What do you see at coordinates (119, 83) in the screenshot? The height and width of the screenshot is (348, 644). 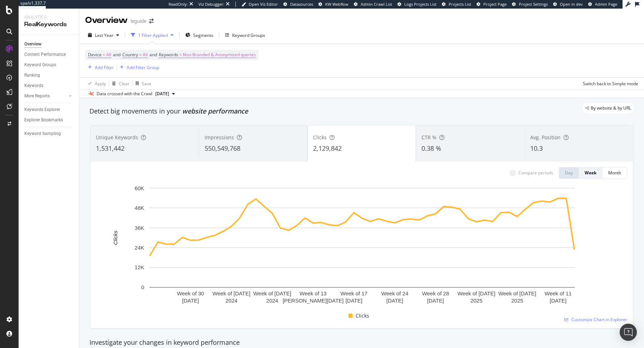 I see `button: Clear` at bounding box center [119, 83].